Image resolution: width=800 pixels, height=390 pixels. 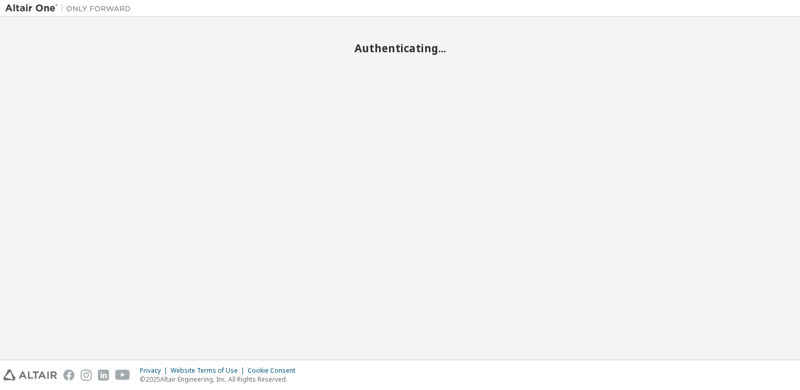 I want to click on img: youtube.svg, so click(x=122, y=375).